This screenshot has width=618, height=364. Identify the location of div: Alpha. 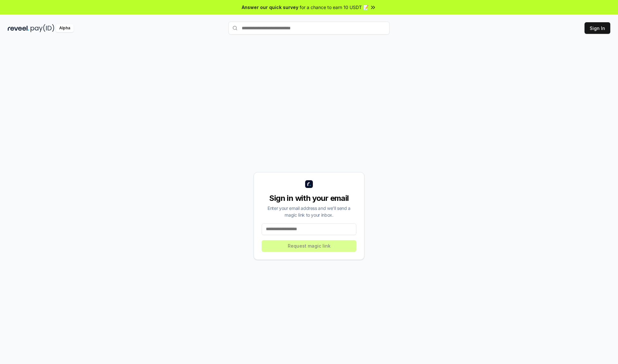
(65, 28).